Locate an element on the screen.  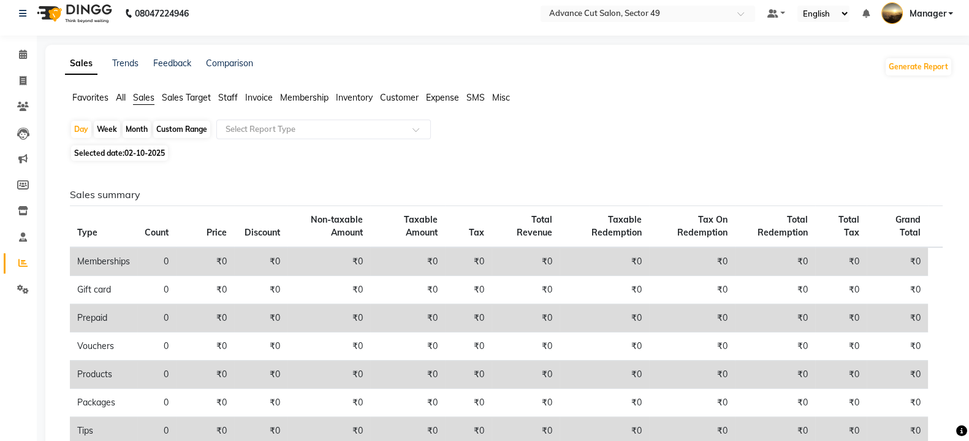
div: Week is located at coordinates (107, 129).